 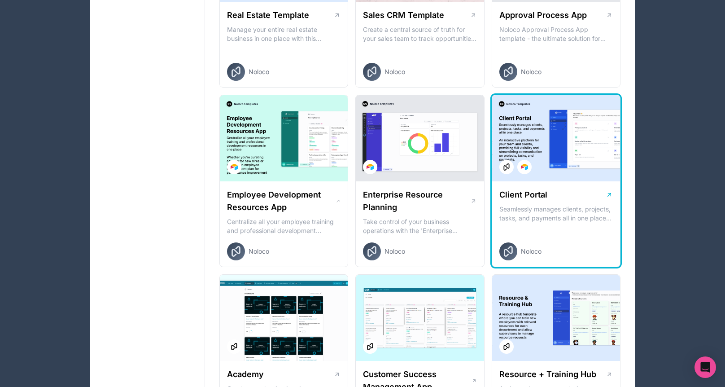 I want to click on div: Open Intercom Messenger, so click(x=705, y=367).